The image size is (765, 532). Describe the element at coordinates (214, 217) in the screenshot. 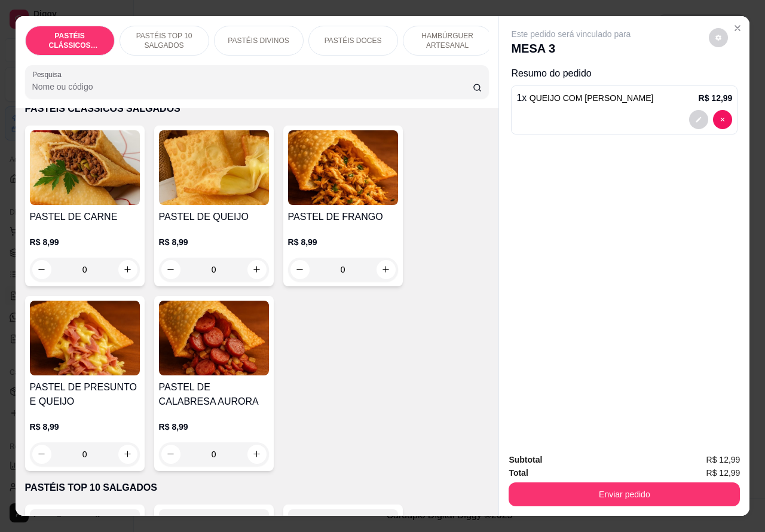

I see `h4: PASTEL DE QUEIJO` at that location.